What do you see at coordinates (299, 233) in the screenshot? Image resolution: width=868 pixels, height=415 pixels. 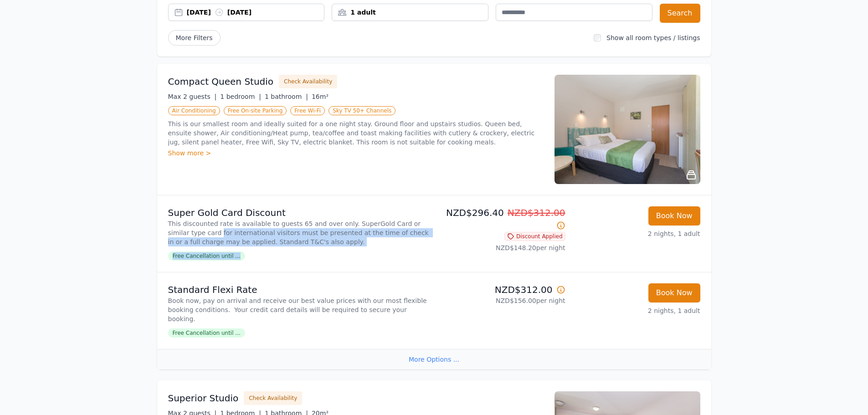 I see `p: This discounted rate is available to guests 65 and over only. SuperGold Card or similar type card...` at bounding box center [299, 233].